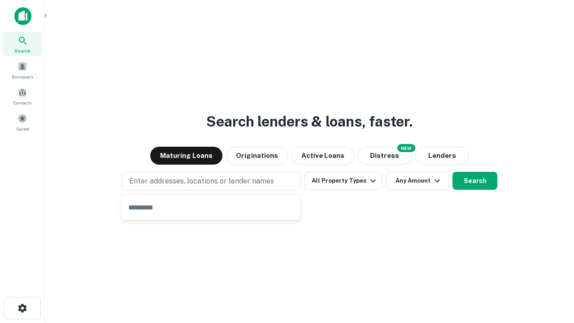 Image resolution: width=574 pixels, height=323 pixels. What do you see at coordinates (309, 122) in the screenshot?
I see `h3: Search lenders & loans, faster.` at bounding box center [309, 122].